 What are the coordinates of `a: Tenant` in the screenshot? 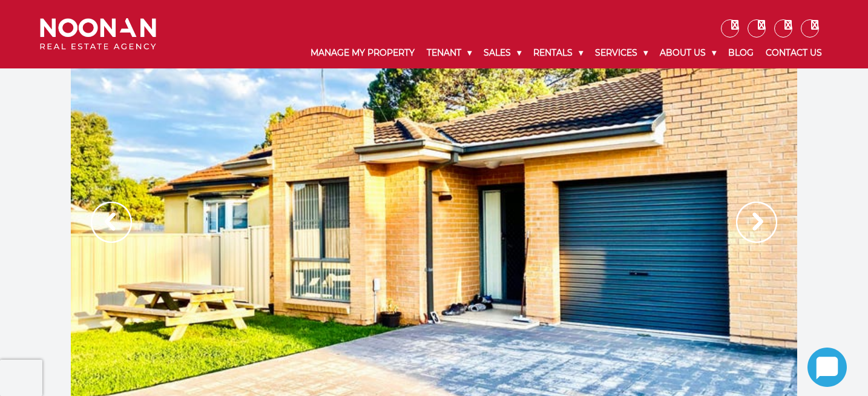 It's located at (449, 53).